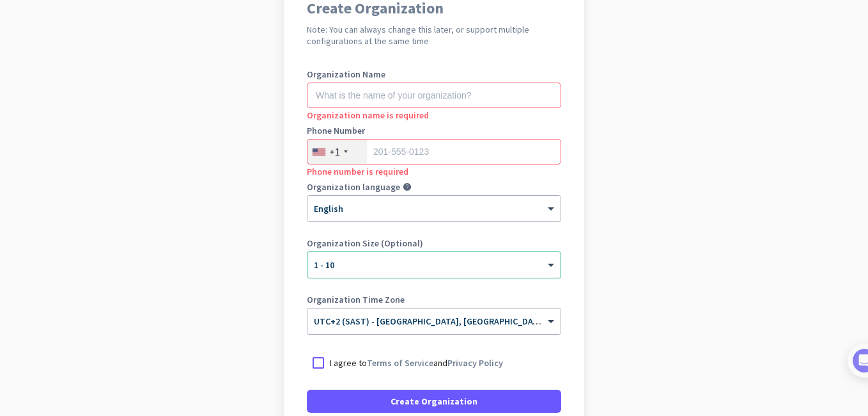 Image resolution: width=868 pixels, height=416 pixels. Describe the element at coordinates (434, 74) in the screenshot. I see `label: Organization Name` at that location.